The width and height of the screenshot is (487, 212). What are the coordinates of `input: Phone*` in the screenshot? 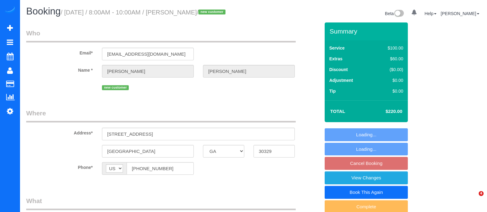 It's located at (160, 168).